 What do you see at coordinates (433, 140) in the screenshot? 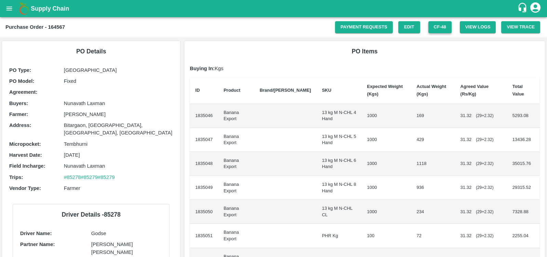
I see `td: 429` at bounding box center [433, 140].